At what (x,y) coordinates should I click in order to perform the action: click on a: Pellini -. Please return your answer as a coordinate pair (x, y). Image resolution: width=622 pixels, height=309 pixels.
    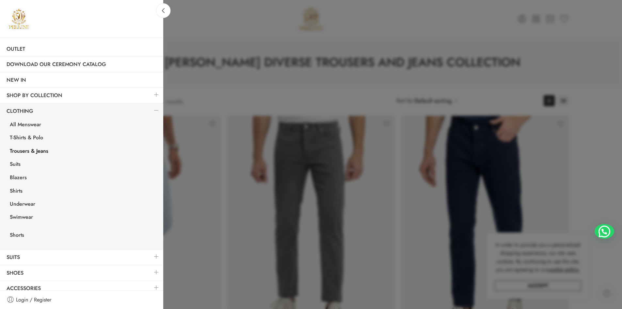
    Looking at the image, I should click on (19, 19).